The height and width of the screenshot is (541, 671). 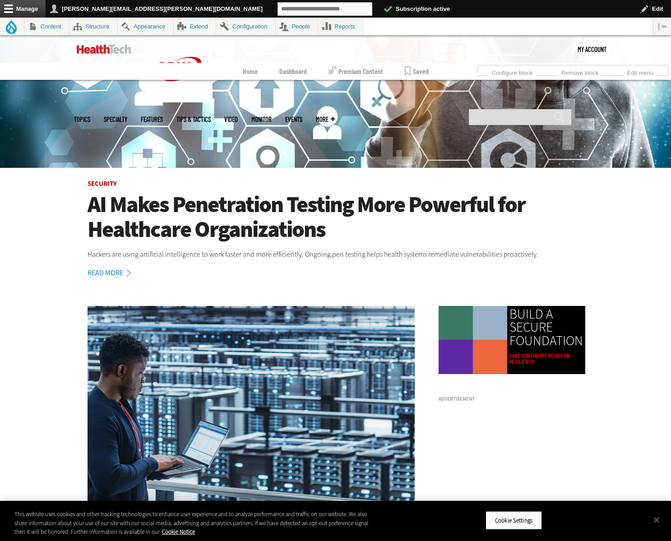 What do you see at coordinates (592, 49) in the screenshot?
I see `div: User menu` at bounding box center [592, 49].